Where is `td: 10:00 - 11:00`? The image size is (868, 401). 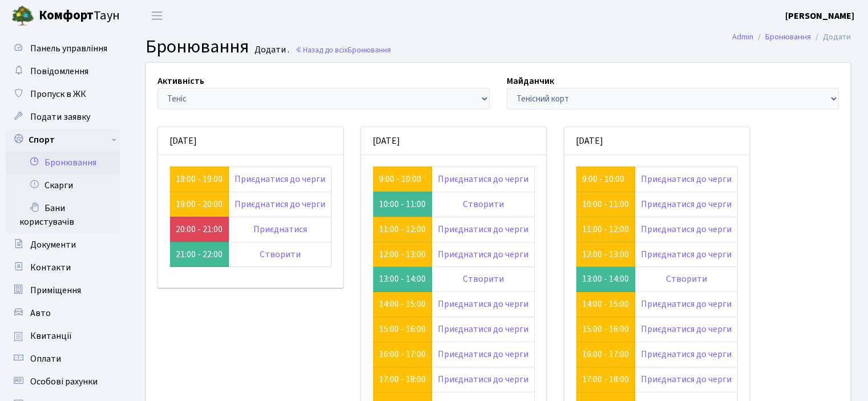
td: 10:00 - 11:00 is located at coordinates (403, 204).